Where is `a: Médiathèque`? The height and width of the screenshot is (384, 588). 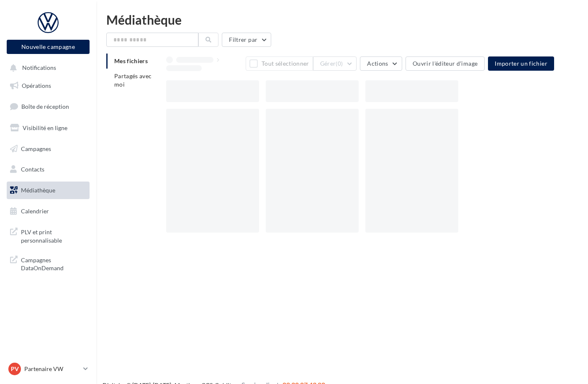 a: Médiathèque is located at coordinates (48, 190).